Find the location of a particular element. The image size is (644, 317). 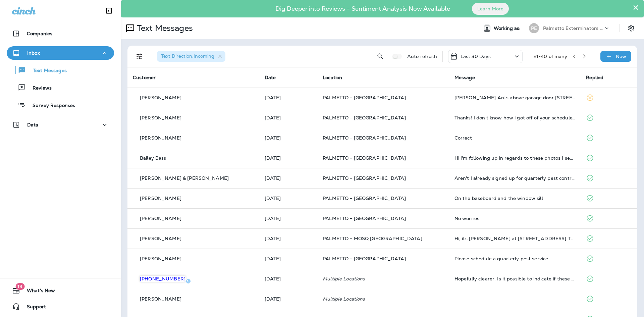

div: Hi I'm following up in regards to these photos I sent last week. I was told I'd be notified as to... is located at coordinates (515, 158).